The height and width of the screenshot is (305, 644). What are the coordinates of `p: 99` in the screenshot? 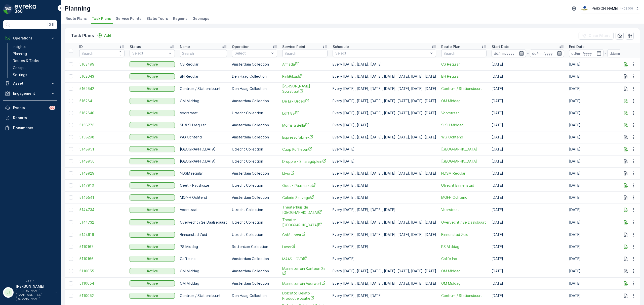 It's located at (52, 108).